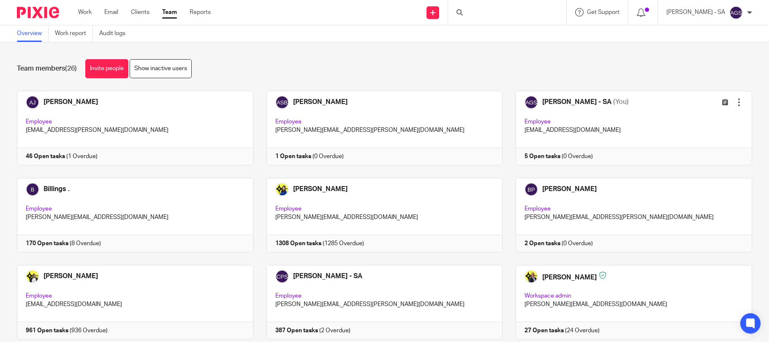  What do you see at coordinates (33, 33) in the screenshot?
I see `a: Overview` at bounding box center [33, 33].